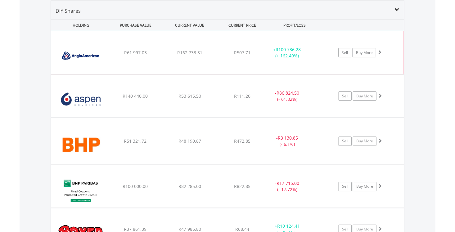  Describe the element at coordinates (190, 25) in the screenshot. I see `div: CURRENT VALUE` at that location.